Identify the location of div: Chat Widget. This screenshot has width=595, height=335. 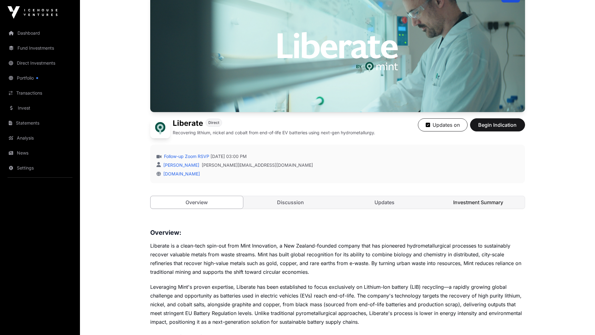
(579, 320).